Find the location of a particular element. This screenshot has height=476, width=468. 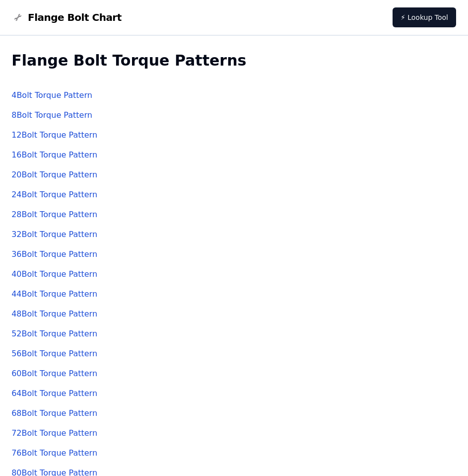

a: 12Bolt Torque Pattern is located at coordinates (54, 135).